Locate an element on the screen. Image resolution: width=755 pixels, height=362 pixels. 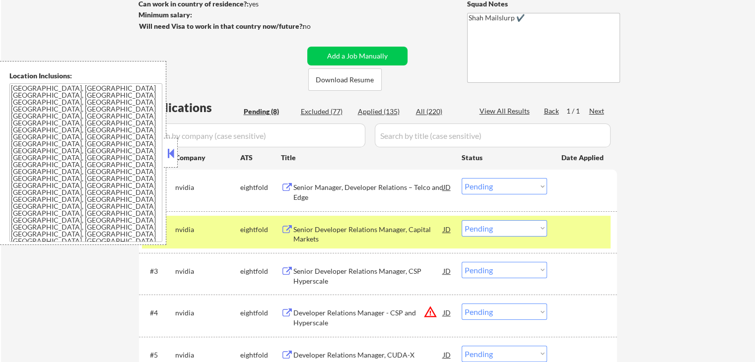
div: Senior Manager, Developer Relations – Telco and Edge is located at coordinates (368, 192).